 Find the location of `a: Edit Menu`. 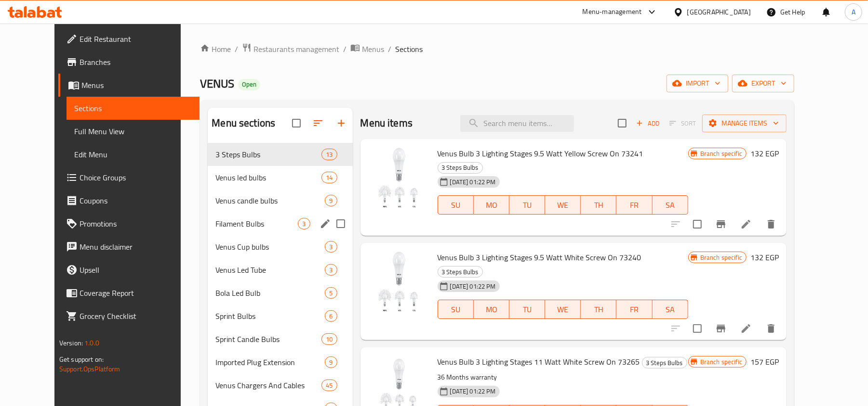

a: Edit Menu is located at coordinates (133, 155).